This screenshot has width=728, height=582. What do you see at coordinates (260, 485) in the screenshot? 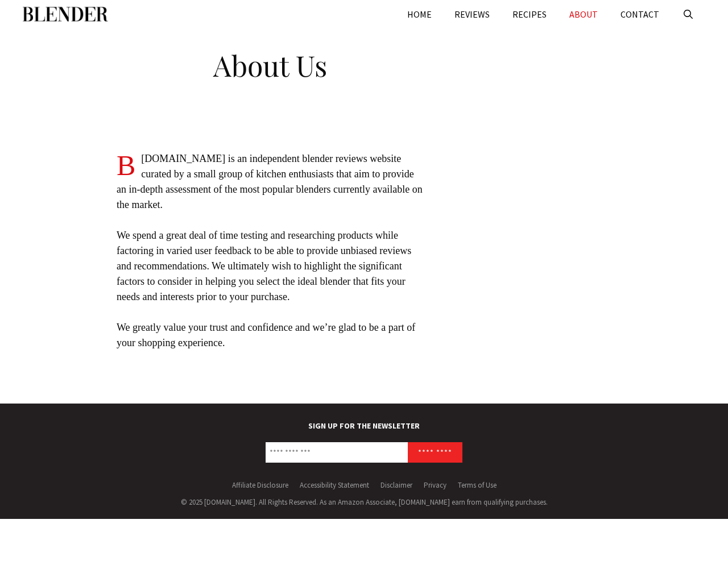
I see `a: Affiliate Disclosure` at bounding box center [260, 485].